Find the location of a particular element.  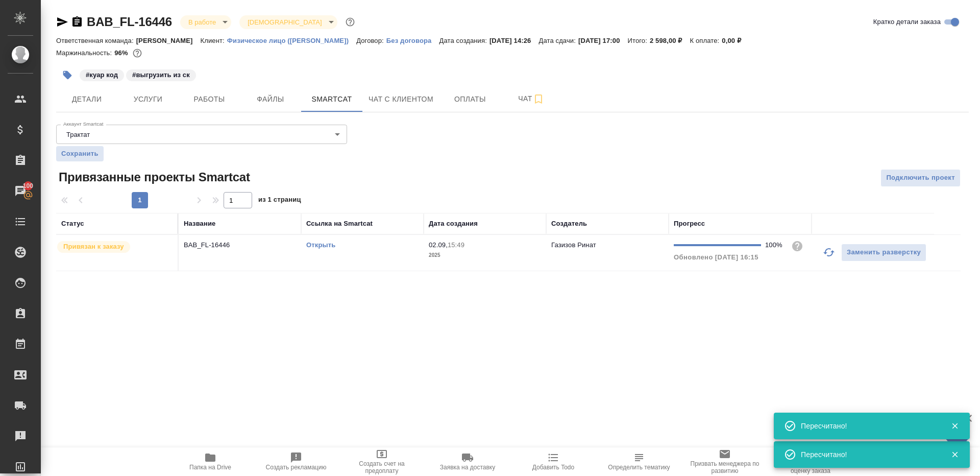

p: 15:49 is located at coordinates (456, 245).